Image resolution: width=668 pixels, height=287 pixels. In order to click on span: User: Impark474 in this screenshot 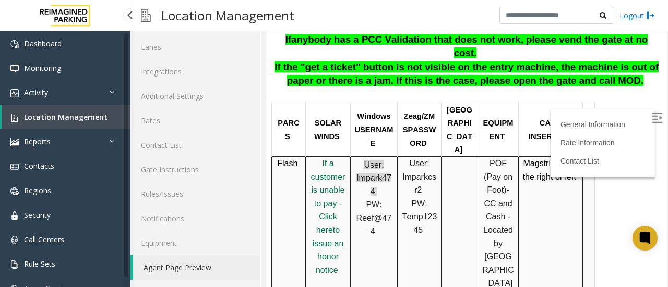, I will do `click(107, 171)`.